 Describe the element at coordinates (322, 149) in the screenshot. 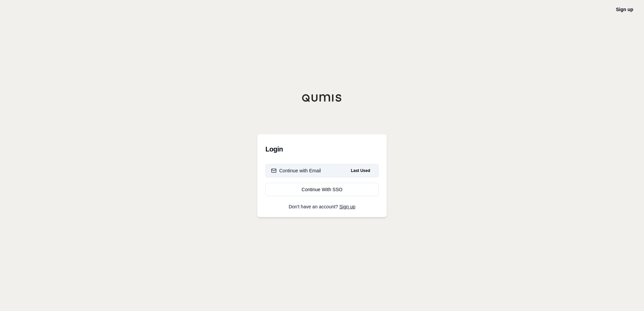

I see `h3: Login` at that location.